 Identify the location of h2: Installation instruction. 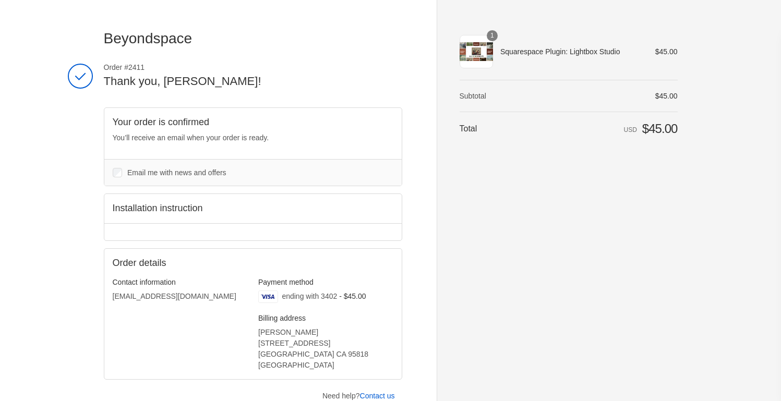
(253, 208).